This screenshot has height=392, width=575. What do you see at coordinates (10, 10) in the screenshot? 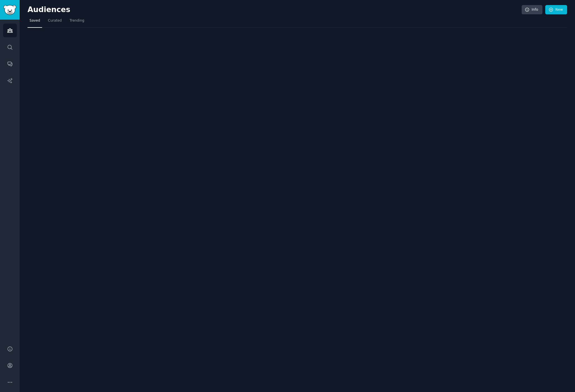
I see `img: GummySearch logo` at bounding box center [10, 10].